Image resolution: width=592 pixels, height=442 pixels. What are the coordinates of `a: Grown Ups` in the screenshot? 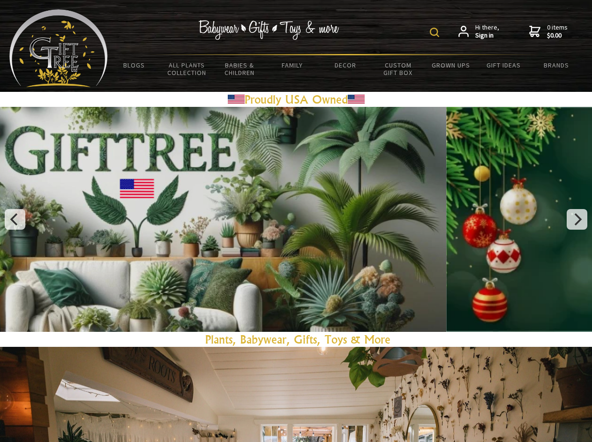 It's located at (450, 65).